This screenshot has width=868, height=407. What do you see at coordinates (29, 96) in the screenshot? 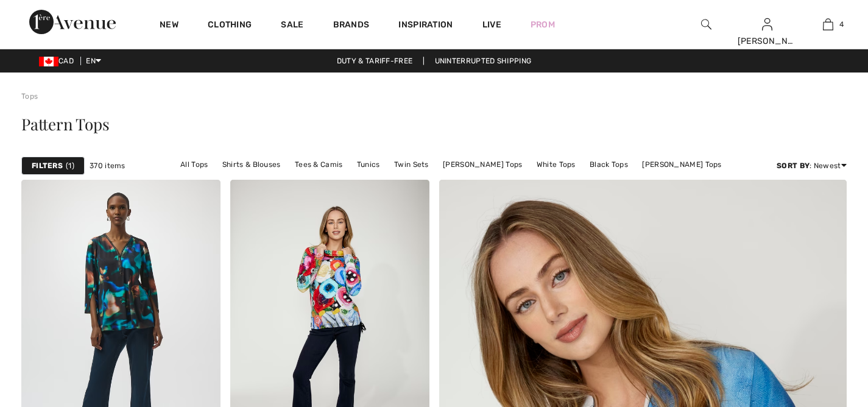
I see `a: Tops` at bounding box center [29, 96].